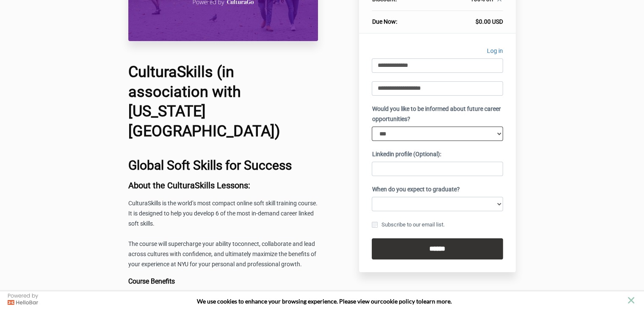 Image resolution: width=644 pixels, height=309 pixels. I want to click on h3: About the CulturaSkills Lessons:, so click(223, 185).